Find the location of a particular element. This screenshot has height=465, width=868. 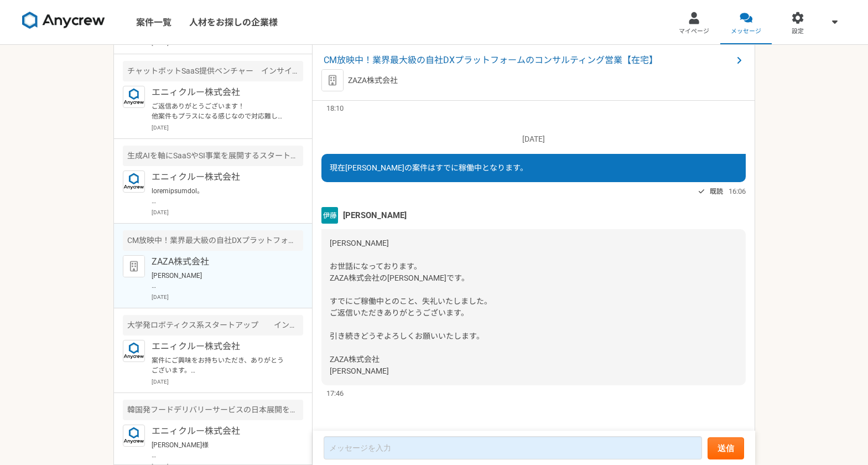

span: メッセージ is located at coordinates (746, 32).